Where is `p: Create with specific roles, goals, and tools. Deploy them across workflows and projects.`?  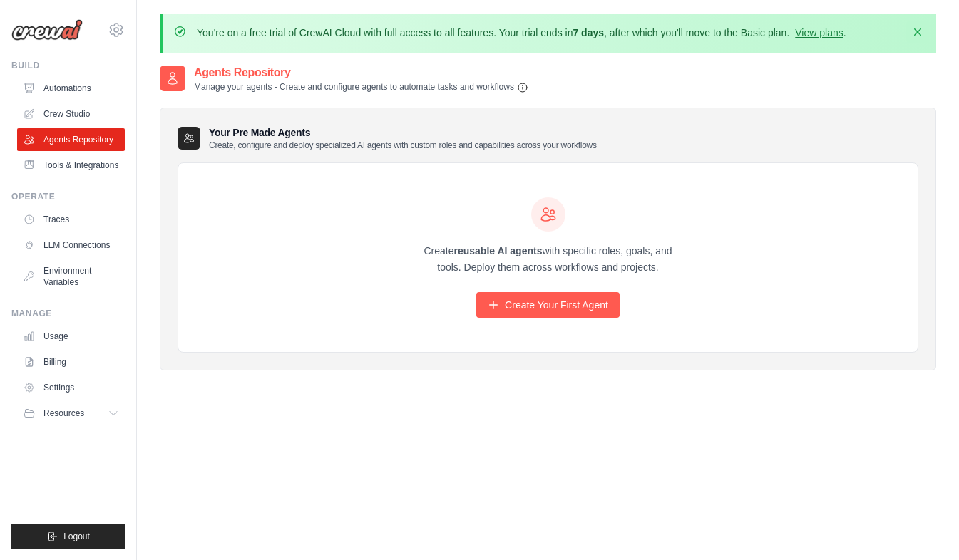
p: Create with specific roles, goals, and tools. Deploy them across workflows and projects. is located at coordinates (548, 259).